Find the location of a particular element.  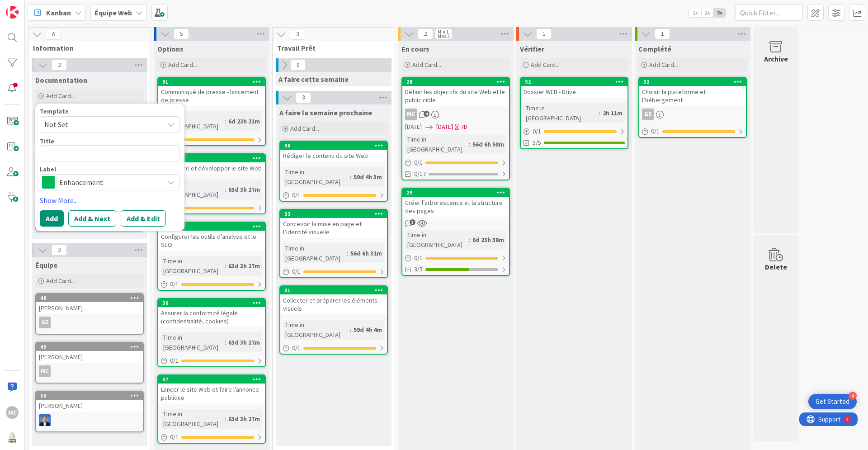

span: Documentation is located at coordinates (61, 80).